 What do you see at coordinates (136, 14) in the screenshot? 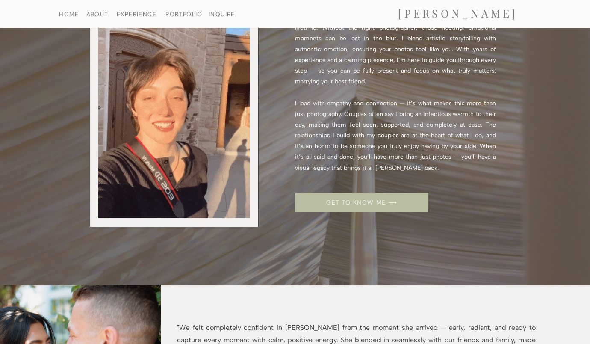
I see `nav: EXPERIENCE` at bounding box center [136, 14].